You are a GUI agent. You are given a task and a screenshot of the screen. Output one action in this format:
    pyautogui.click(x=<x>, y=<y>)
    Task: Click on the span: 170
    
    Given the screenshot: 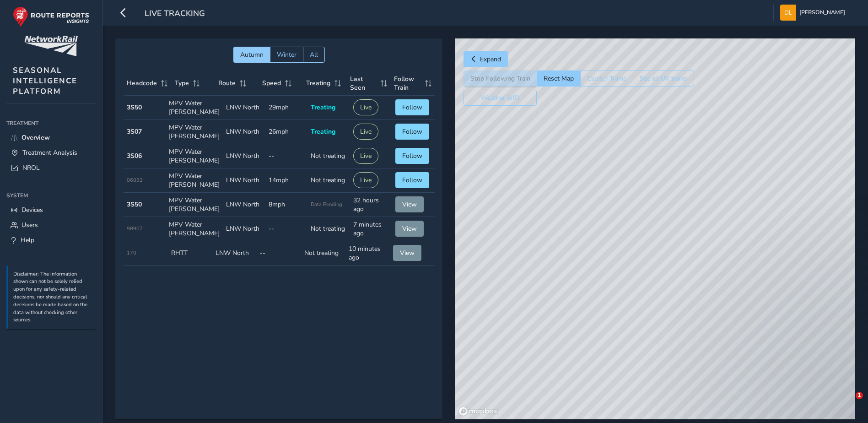 What is the action you would take?
    pyautogui.click(x=131, y=253)
    